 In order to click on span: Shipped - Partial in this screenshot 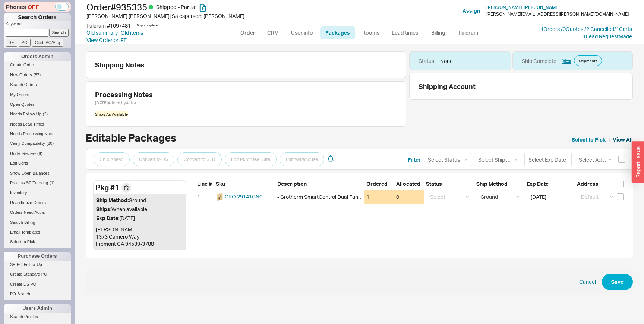, I will do `click(176, 7)`.